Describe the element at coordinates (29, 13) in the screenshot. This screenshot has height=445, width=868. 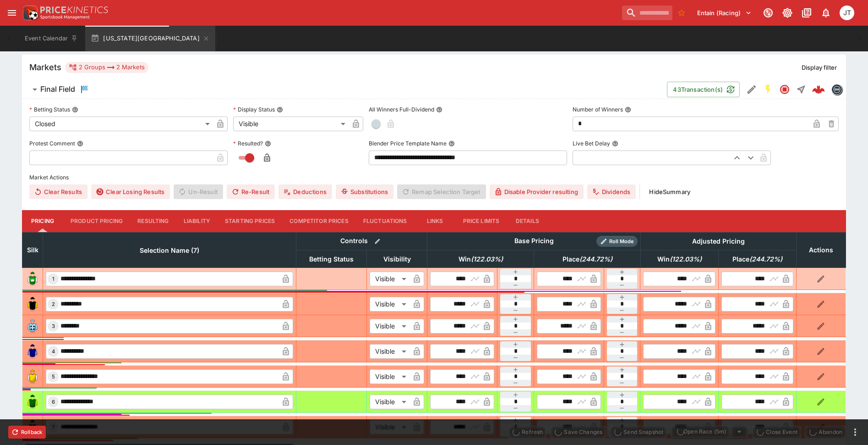
I see `img: PriceKinetics Logo` at that location.